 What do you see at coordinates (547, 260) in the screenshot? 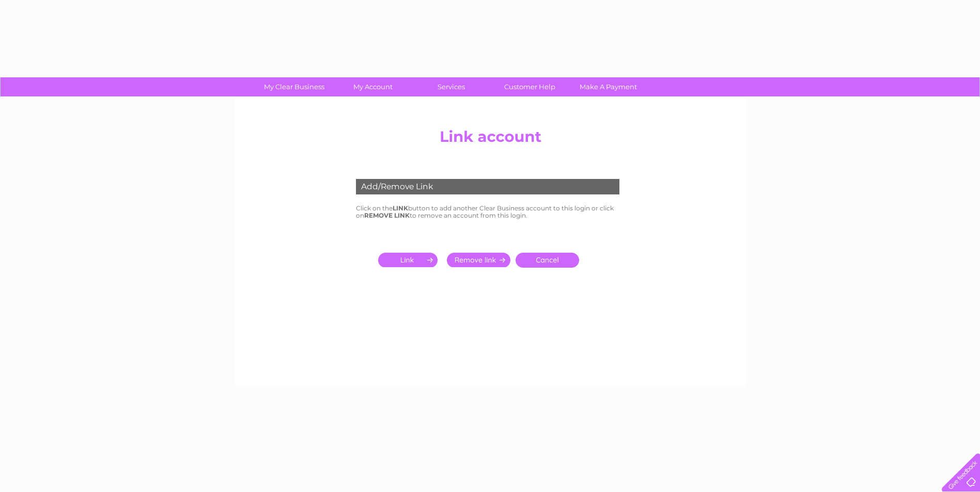
I see `a: Cancel` at bounding box center [547, 260].